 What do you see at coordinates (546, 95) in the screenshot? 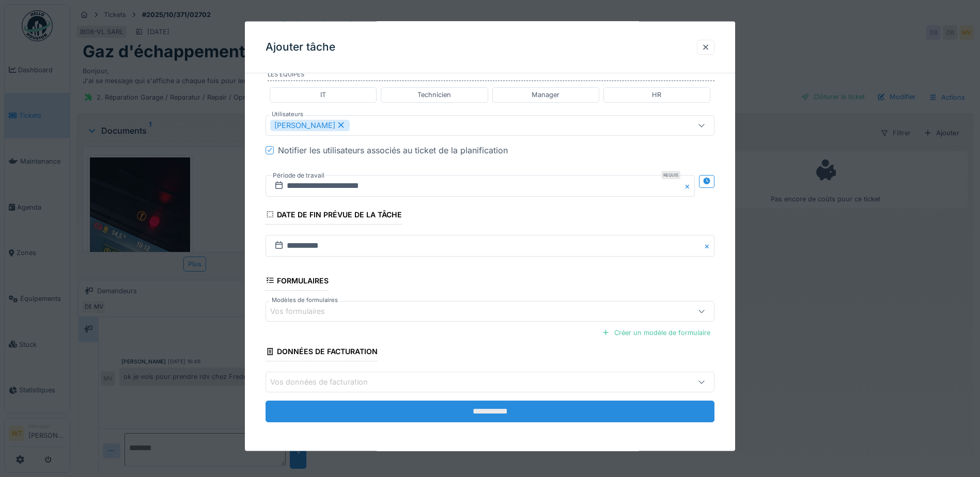
I see `div: Manager` at bounding box center [546, 95].